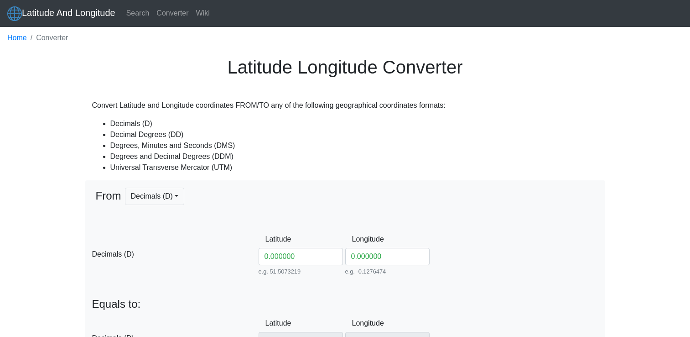 This screenshot has height=337, width=690. What do you see at coordinates (355, 167) in the screenshot?
I see `li: Universal Transverse Mercator (UTM)` at bounding box center [355, 167].